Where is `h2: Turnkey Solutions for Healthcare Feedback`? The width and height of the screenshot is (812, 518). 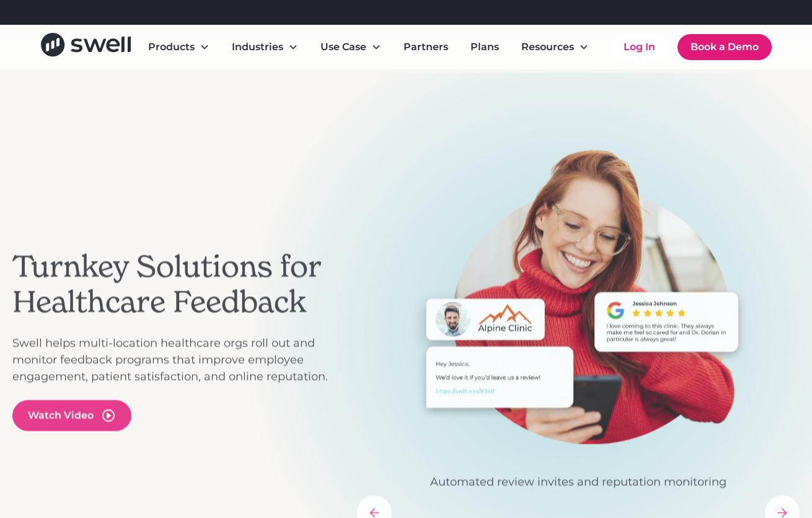 h2: Turnkey Solutions for Healthcare Feedback is located at coordinates (179, 283).